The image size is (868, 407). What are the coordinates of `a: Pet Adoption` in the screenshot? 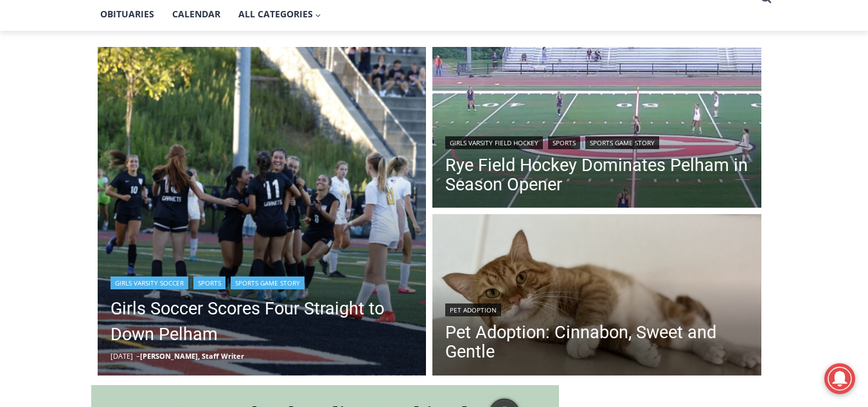 It's located at (473, 310).